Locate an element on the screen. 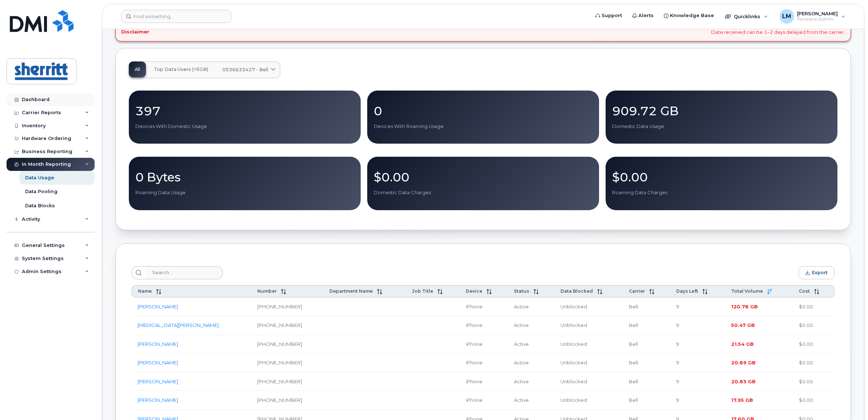  span: Department Name is located at coordinates (351, 291).